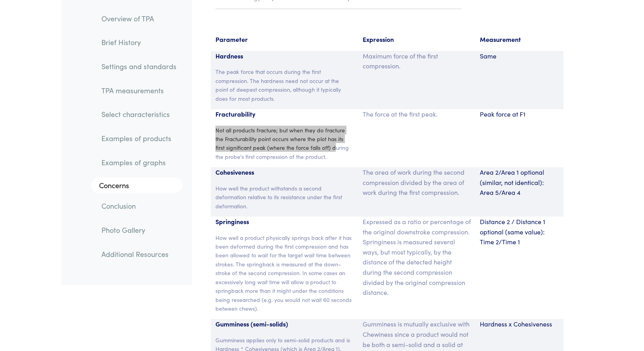  I want to click on p: Hardness x Cohesiveness, so click(519, 324).